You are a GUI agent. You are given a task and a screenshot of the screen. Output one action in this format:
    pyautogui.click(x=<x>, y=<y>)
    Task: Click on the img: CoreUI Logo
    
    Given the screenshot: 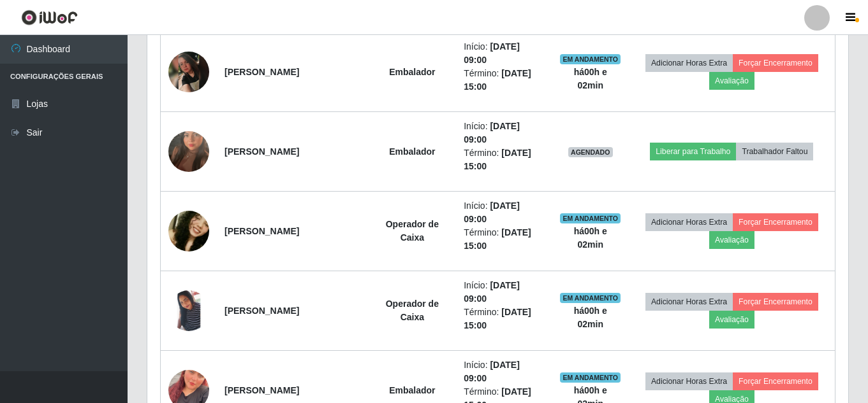 What is the action you would take?
    pyautogui.click(x=49, y=18)
    